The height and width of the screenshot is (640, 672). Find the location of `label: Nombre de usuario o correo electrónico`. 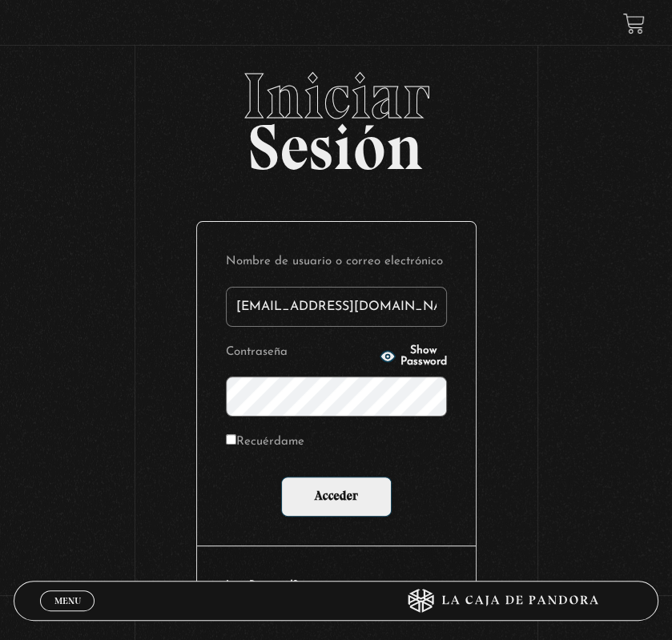

label: Nombre de usuario o correo electrónico is located at coordinates (336, 261).